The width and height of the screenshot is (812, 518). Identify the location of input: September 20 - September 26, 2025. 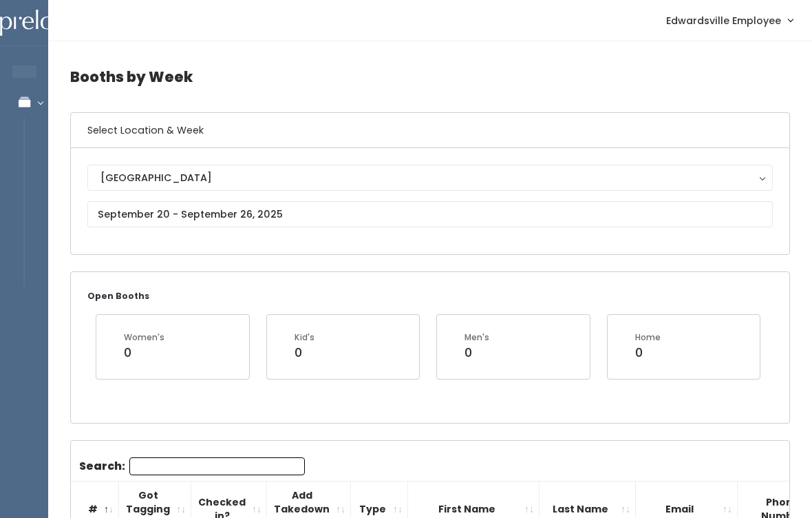
(430, 214).